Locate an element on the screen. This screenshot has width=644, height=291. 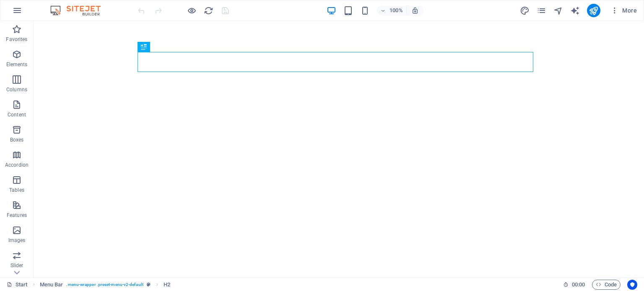
p: Accordion is located at coordinates (17, 165).